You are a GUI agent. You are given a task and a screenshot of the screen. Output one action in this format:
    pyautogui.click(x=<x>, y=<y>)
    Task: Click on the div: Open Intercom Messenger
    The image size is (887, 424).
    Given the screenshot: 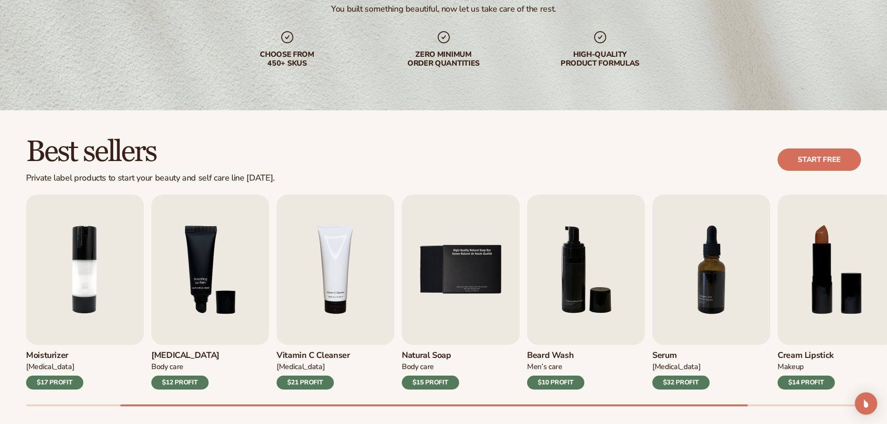 What is the action you would take?
    pyautogui.click(x=866, y=403)
    